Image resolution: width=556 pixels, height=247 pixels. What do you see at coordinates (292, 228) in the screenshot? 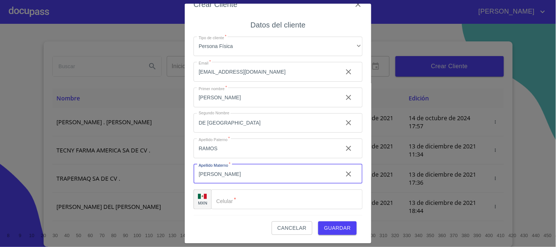
I see `button: Cancelar` at bounding box center [292, 228].